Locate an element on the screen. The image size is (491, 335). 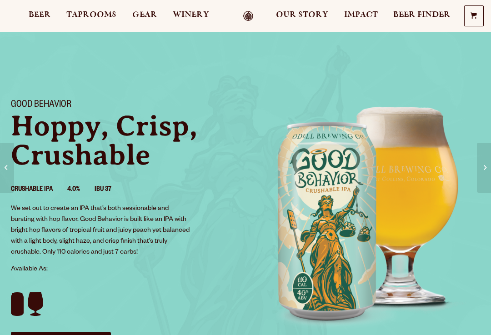
a: Gear is located at coordinates (145, 16).